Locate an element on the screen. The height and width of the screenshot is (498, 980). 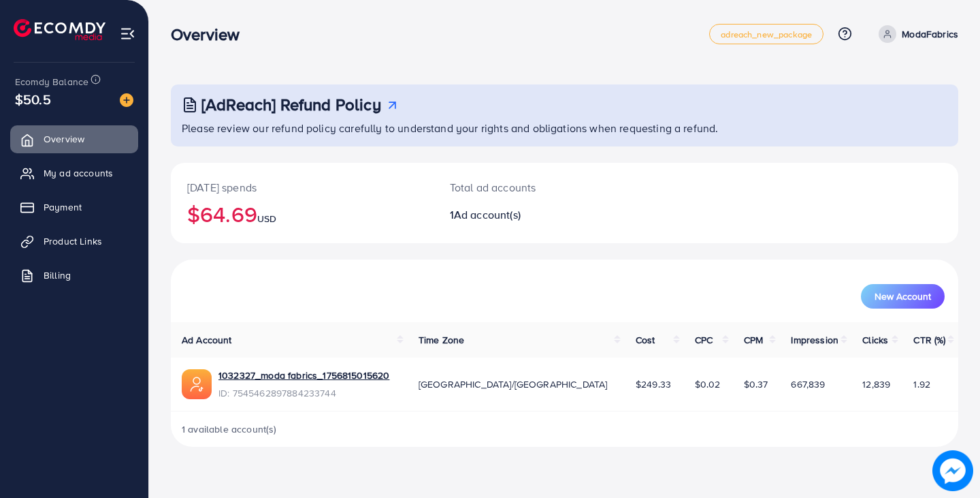
span: adreach_new_package is located at coordinates (766, 34).